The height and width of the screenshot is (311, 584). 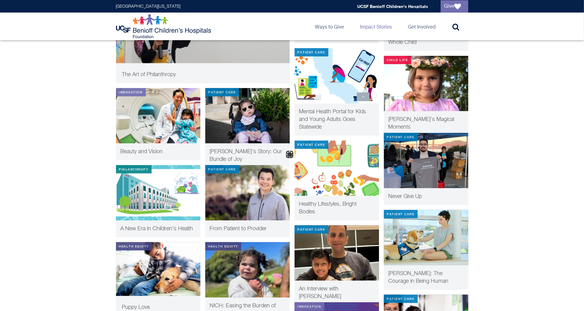 I want to click on span: A Space Designed for the Whole Child, so click(x=418, y=38).